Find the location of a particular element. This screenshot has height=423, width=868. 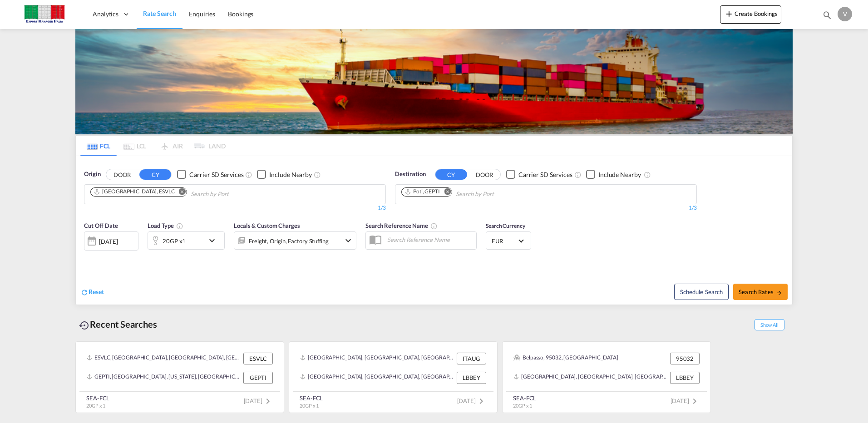

span: Search Reference Name is located at coordinates (401, 225).